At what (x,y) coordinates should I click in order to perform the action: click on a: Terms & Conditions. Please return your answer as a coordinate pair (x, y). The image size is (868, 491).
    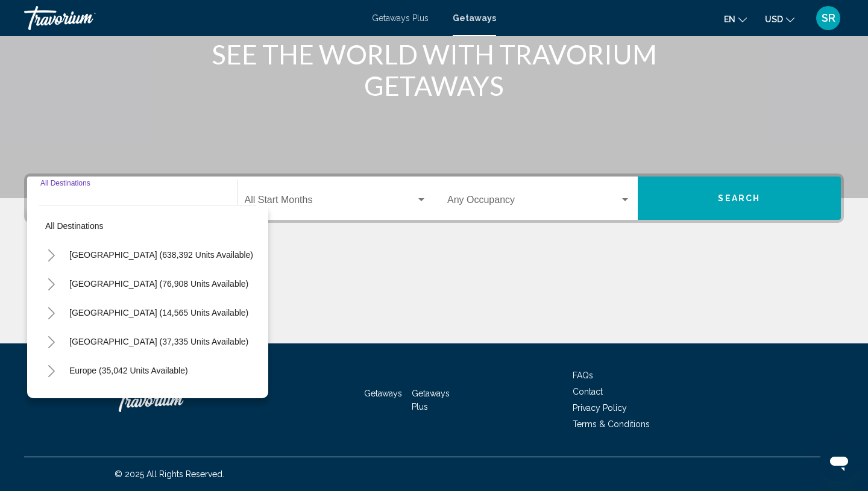
    Looking at the image, I should click on (611, 424).